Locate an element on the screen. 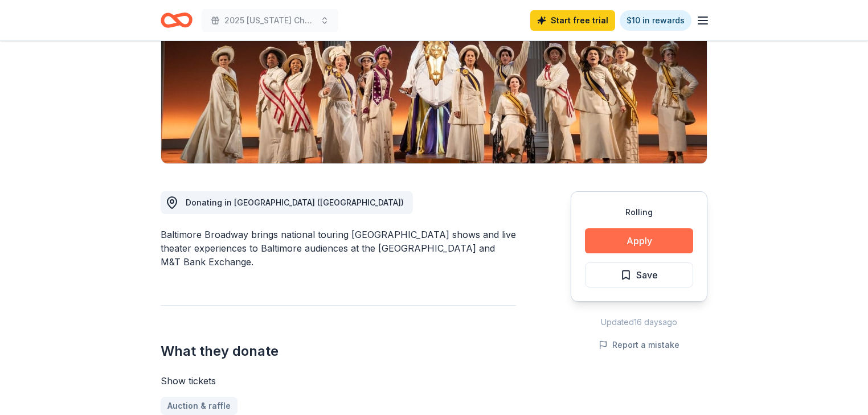 The image size is (868, 415). button: Apply is located at coordinates (639, 241).